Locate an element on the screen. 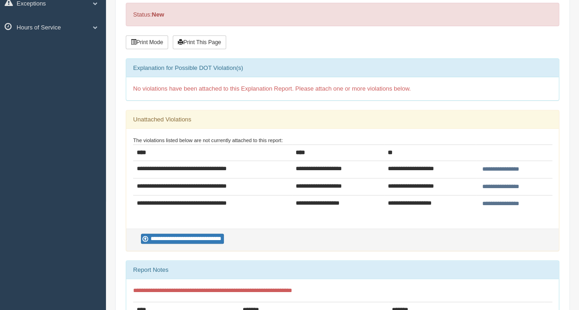 Image resolution: width=579 pixels, height=310 pixels. span: No violations have been attached to this Explanation Report. Please attach one or more violations... is located at coordinates (272, 88).